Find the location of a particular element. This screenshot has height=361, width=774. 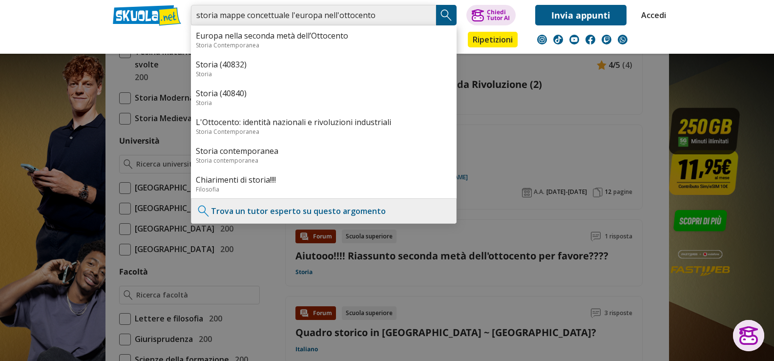

div: Chiedi Tutor AI is located at coordinates (498, 15).